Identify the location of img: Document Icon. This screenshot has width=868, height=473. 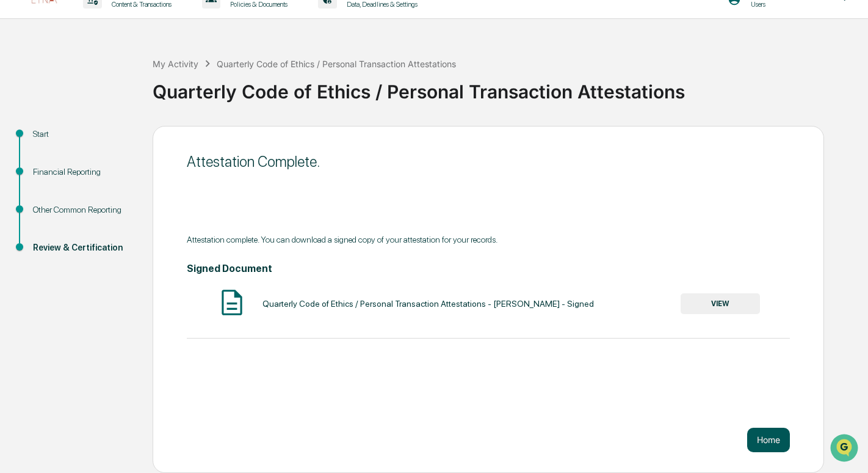
(232, 302).